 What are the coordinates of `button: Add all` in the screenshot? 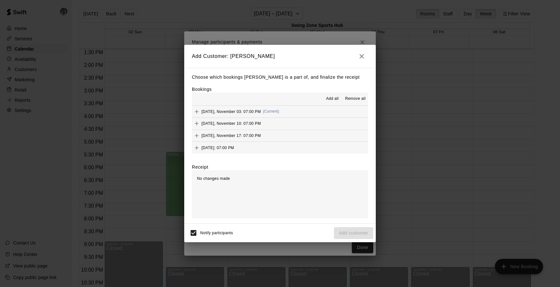 It's located at (333, 99).